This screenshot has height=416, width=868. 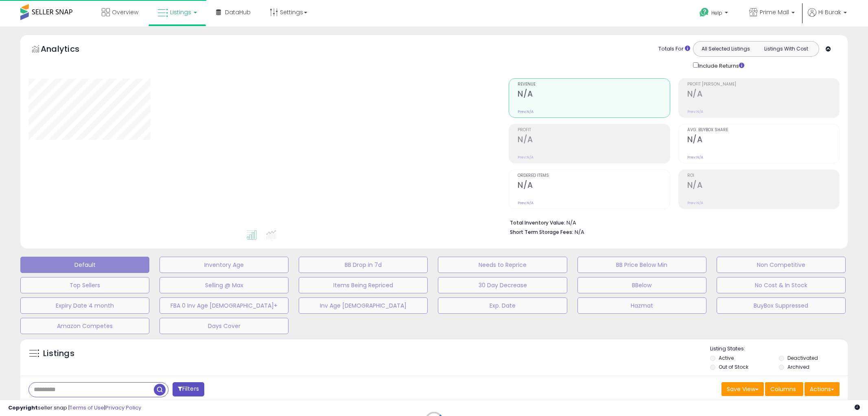 I want to click on span: Prime Mall, so click(x=774, y=13).